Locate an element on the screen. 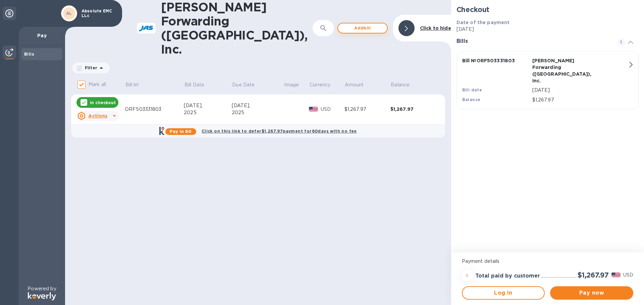 The height and width of the screenshot is (305, 644). span: Image is located at coordinates (291, 85).